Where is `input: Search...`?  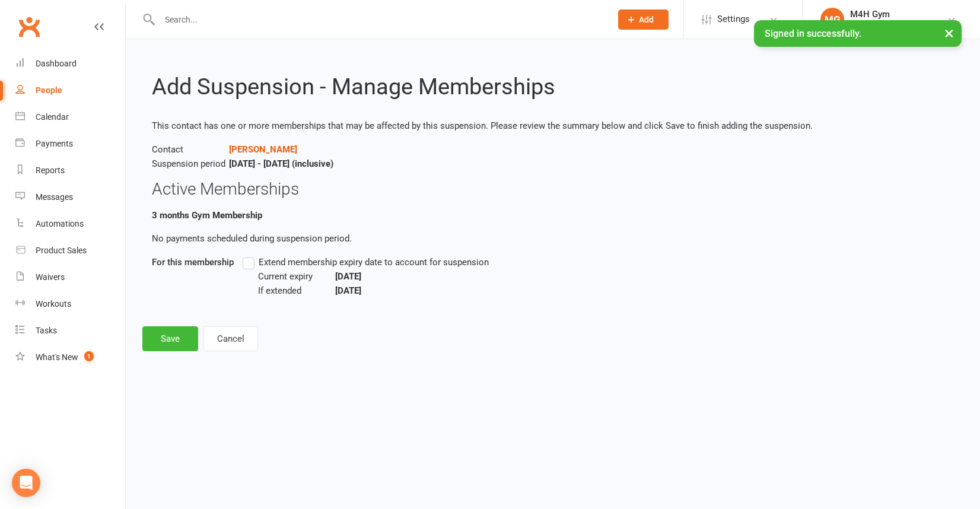
input: Search... is located at coordinates (379, 19).